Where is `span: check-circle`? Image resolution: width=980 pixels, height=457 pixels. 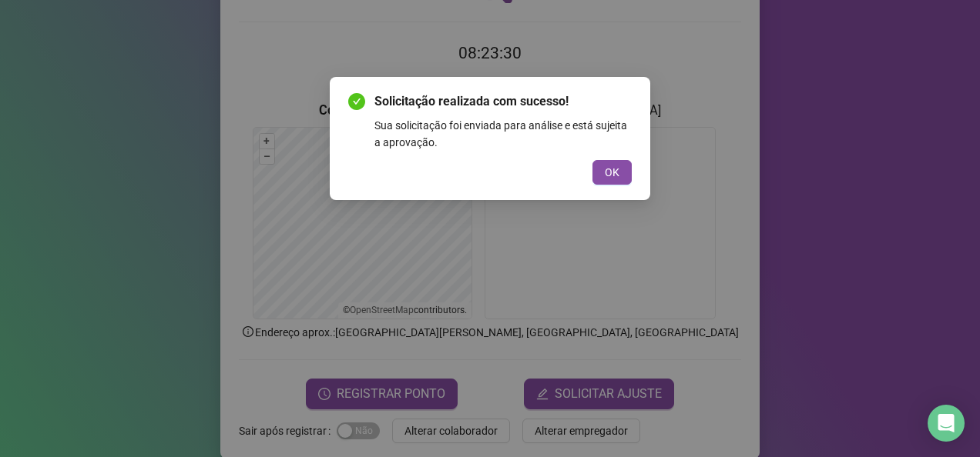
span: check-circle is located at coordinates (357, 101).